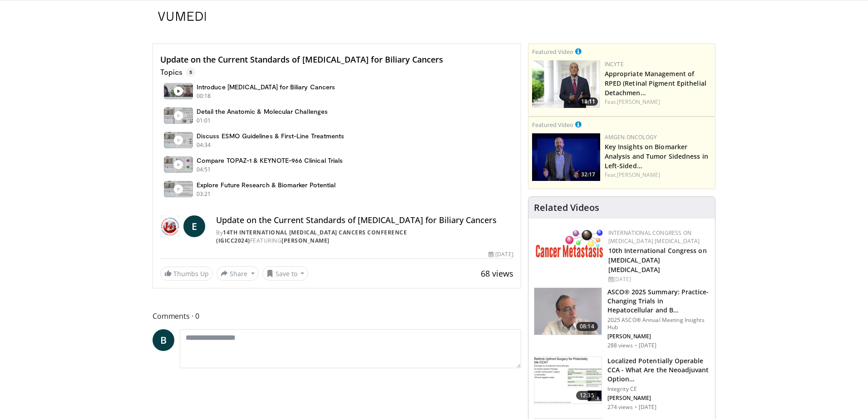 Image resolution: width=868 pixels, height=419 pixels. I want to click on p: 274 views, so click(620, 407).